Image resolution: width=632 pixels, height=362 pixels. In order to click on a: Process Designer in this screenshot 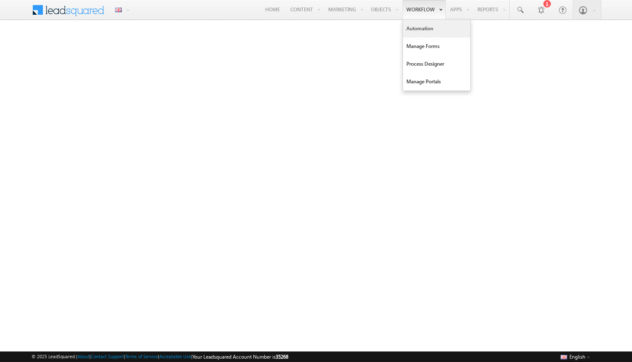, I will do `click(437, 64)`.